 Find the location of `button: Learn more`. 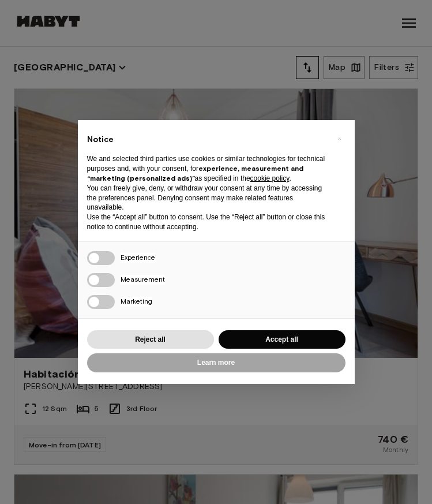

button: Learn more is located at coordinates (217, 362).